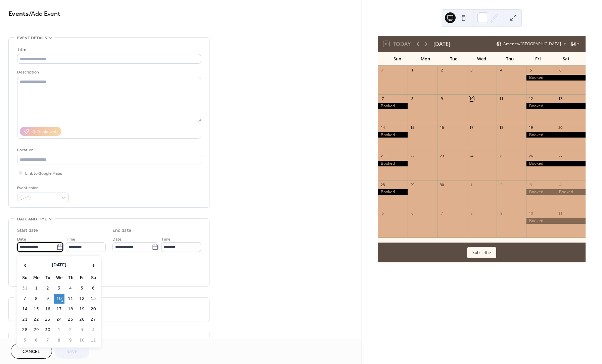 The width and height of the screenshot is (602, 364). Describe the element at coordinates (59, 288) in the screenshot. I see `td: 3` at that location.